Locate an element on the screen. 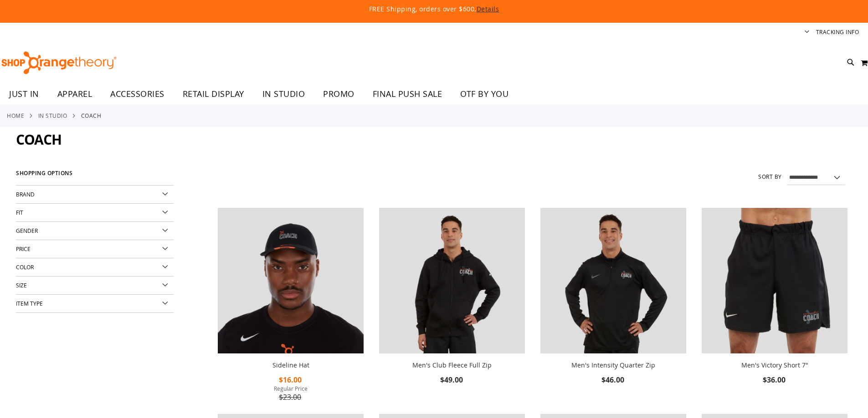  span: Brand is located at coordinates (25, 195).